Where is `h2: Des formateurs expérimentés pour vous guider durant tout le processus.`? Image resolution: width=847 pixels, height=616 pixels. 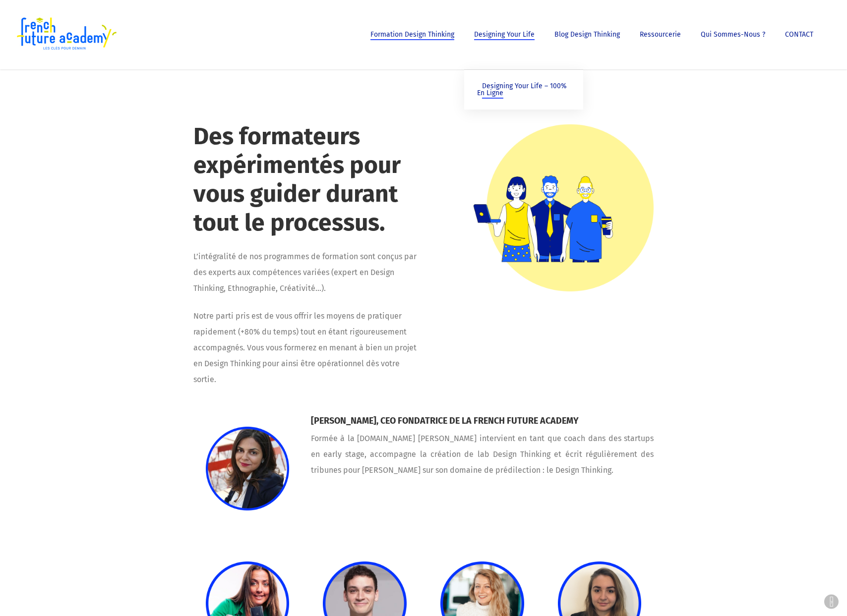 h2: Des formateurs expérimentés pour vous guider durant tout le processus. is located at coordinates (306, 179).